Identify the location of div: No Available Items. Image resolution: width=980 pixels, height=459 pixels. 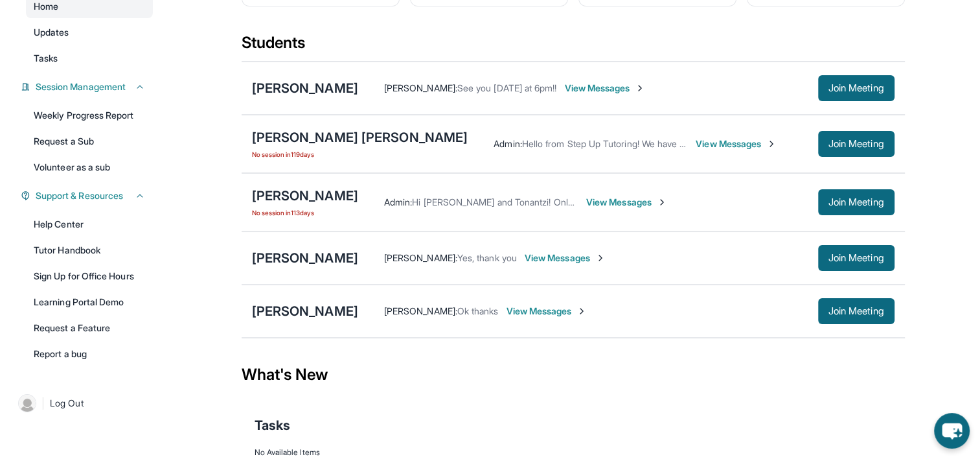
(573, 452).